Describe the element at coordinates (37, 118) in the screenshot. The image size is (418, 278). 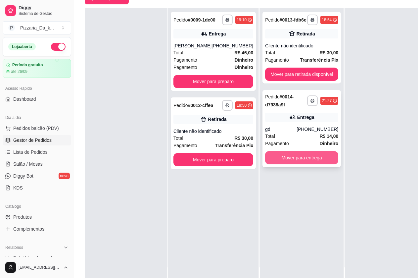
I see `div: Dia a dia` at that location.